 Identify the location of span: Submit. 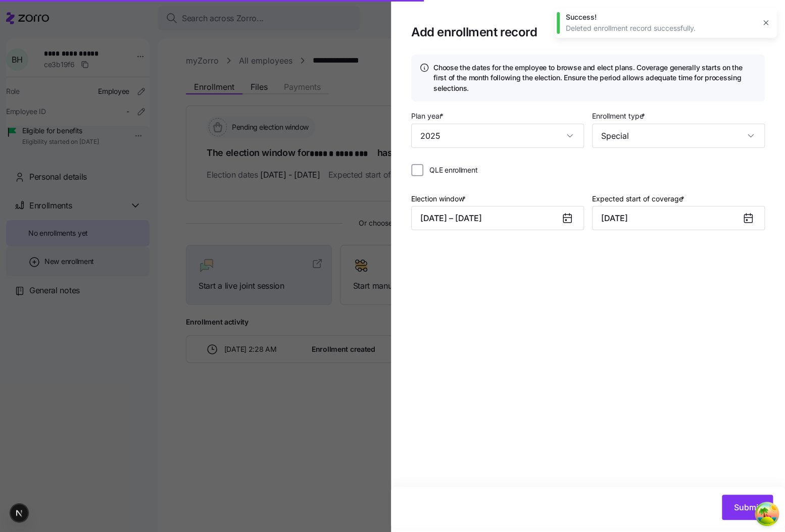
(747, 507).